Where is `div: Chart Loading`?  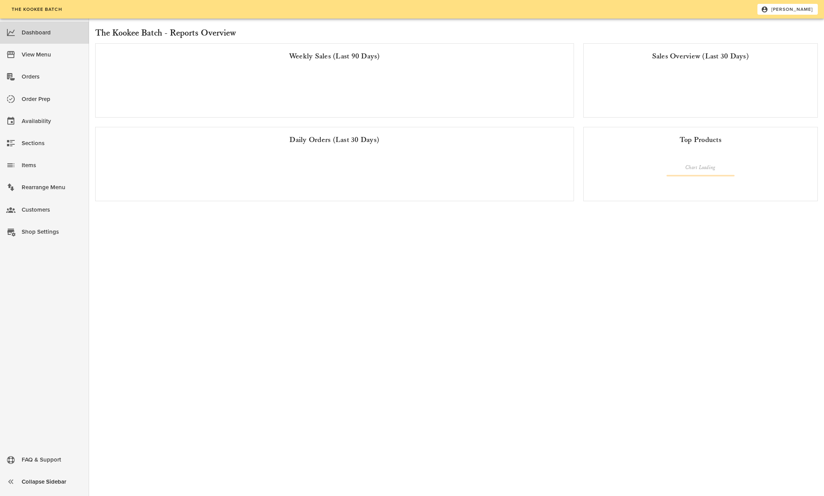
div: Chart Loading is located at coordinates (700, 168).